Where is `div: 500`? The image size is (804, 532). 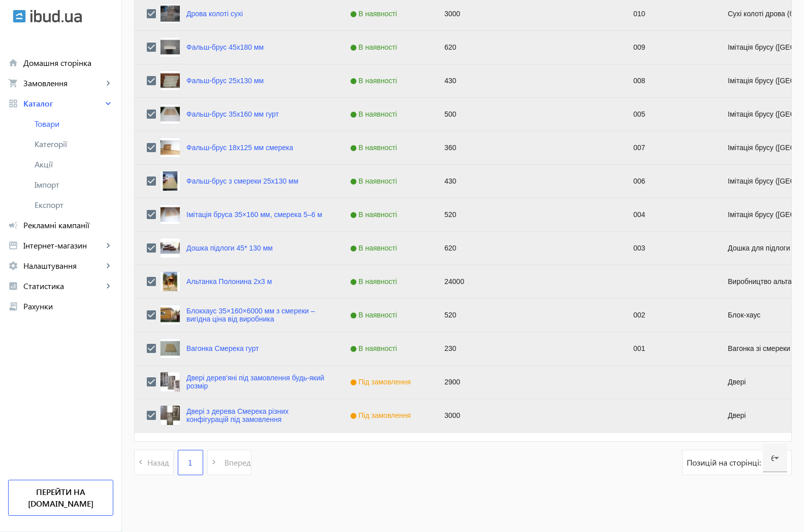 div: 500 is located at coordinates (480, 114).